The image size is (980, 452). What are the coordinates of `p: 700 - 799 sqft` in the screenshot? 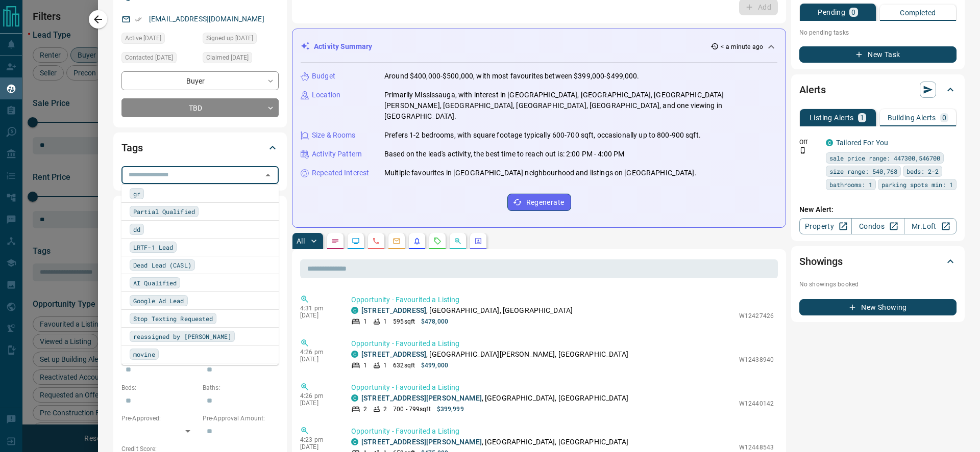 It's located at (412, 409).